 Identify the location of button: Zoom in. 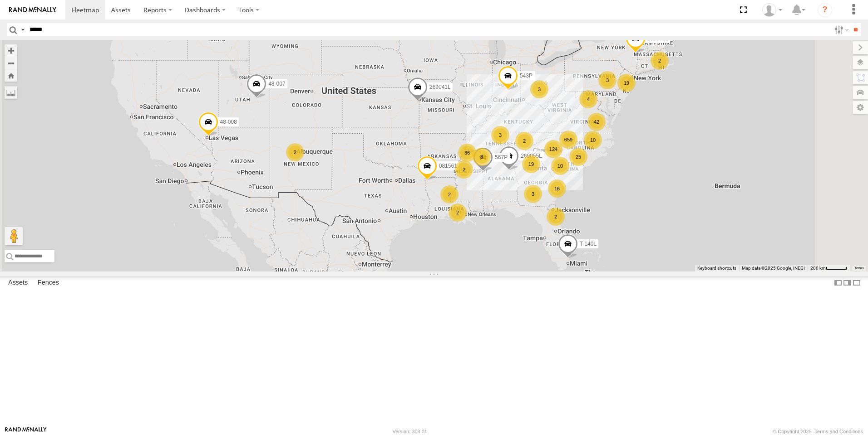
(11, 50).